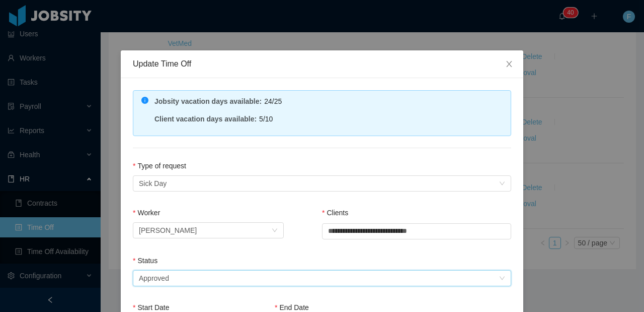  What do you see at coordinates (335, 212) in the screenshot?
I see `label: Clients` at bounding box center [335, 212].